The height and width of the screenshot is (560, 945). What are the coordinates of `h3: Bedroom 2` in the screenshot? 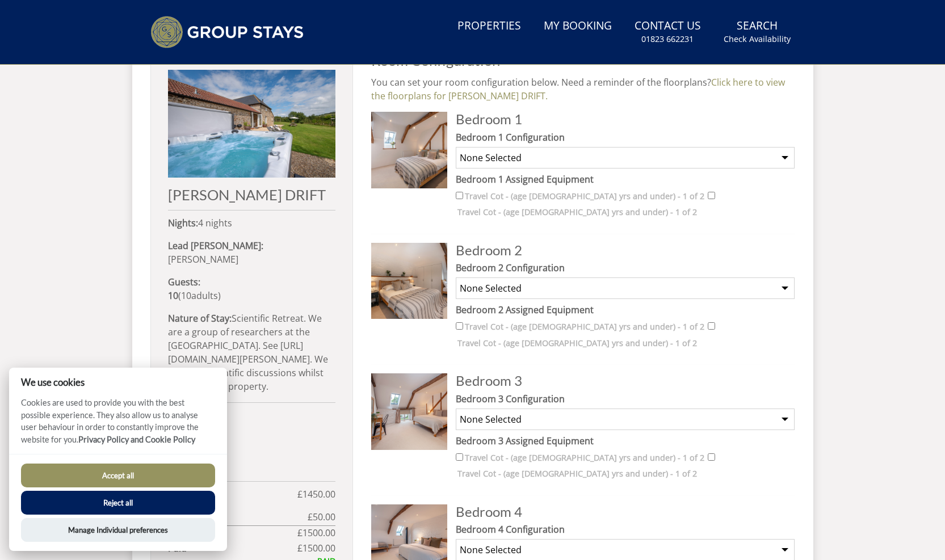 It's located at (626, 250).